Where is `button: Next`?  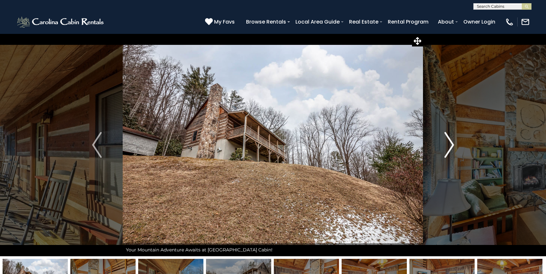
button: Next is located at coordinates (449, 145).